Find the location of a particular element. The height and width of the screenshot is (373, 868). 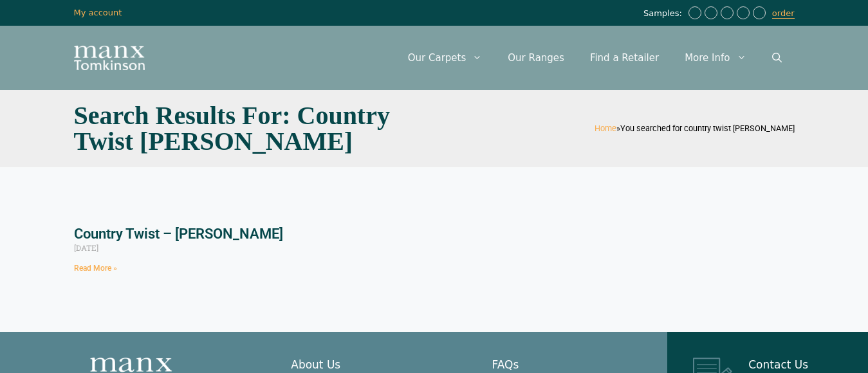

a: Open Search Bar is located at coordinates (777, 58).